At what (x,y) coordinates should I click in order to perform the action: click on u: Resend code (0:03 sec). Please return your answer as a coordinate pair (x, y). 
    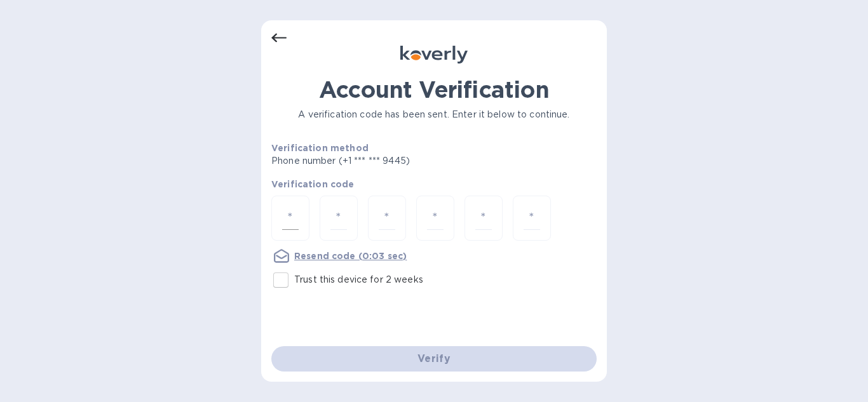
    Looking at the image, I should click on (350, 256).